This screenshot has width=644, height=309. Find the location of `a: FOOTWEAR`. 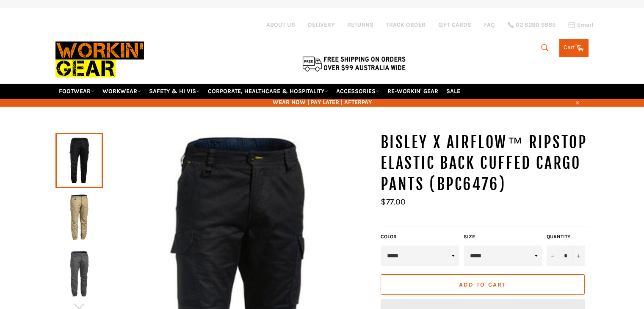

a: FOOTWEAR is located at coordinates (77, 91).